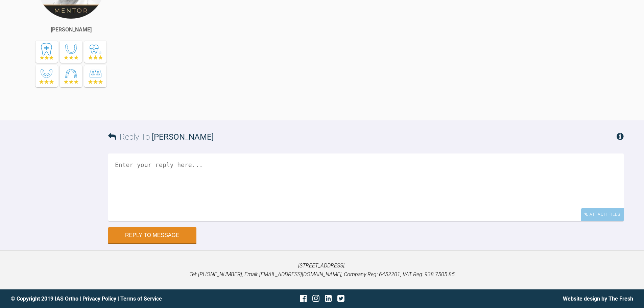 The height and width of the screenshot is (308, 644). I want to click on div: © Copyright 2019 IAS Ortho | |, so click(114, 299).